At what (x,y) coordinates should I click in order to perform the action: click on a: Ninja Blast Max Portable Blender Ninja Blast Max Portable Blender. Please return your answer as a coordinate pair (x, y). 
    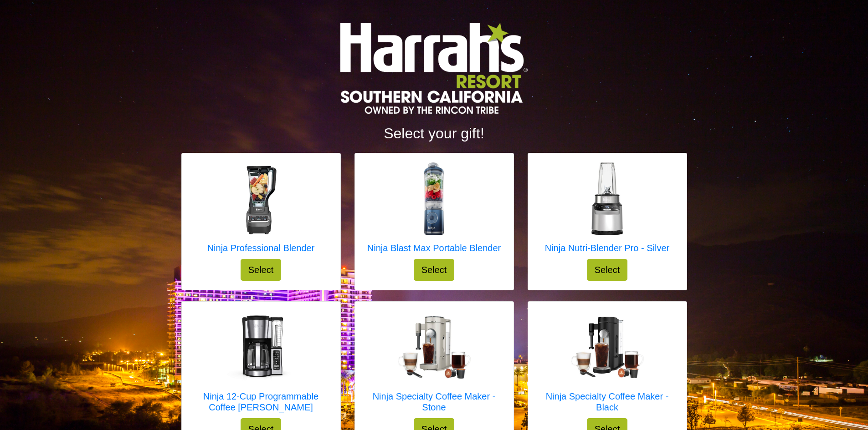
    Looking at the image, I should click on (434, 211).